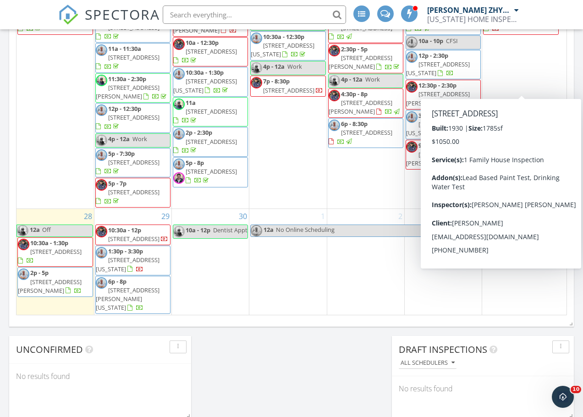  What do you see at coordinates (49, 243) in the screenshot?
I see `span: 10:30a - 1:30p` at bounding box center [49, 243].